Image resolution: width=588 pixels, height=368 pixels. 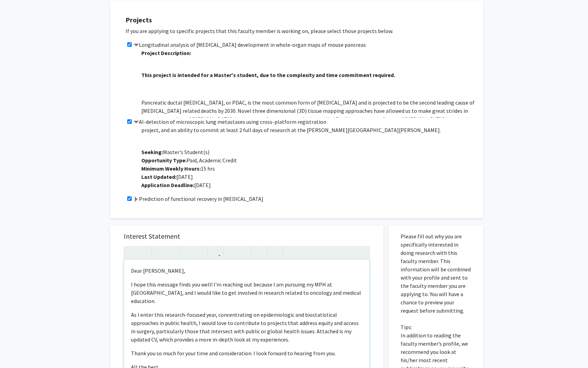 I want to click on button: Redo (Ctrl + Y), so click(x=144, y=253).